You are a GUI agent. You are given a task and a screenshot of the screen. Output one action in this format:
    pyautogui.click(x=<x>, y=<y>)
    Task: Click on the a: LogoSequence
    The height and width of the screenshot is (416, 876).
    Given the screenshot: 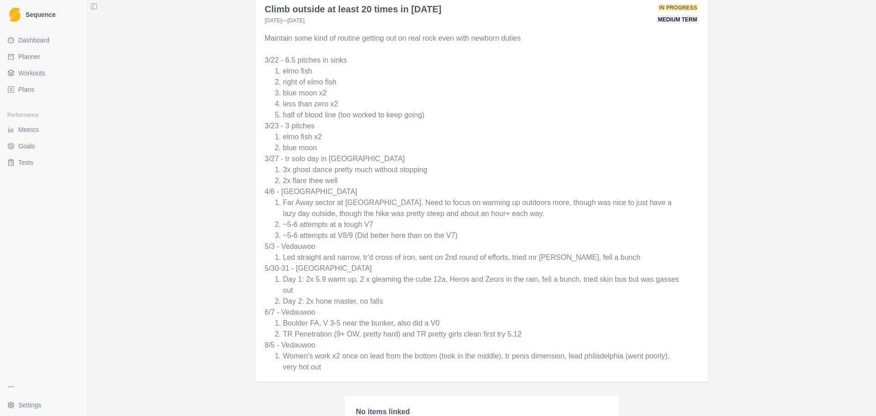 What is the action you would take?
    pyautogui.click(x=43, y=15)
    